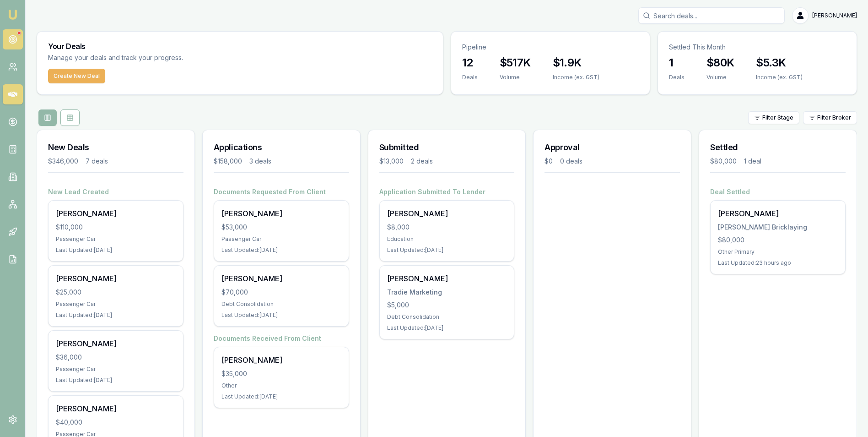 This screenshot has width=868, height=437. Describe the element at coordinates (116, 227) in the screenshot. I see `div: $110,000` at that location.